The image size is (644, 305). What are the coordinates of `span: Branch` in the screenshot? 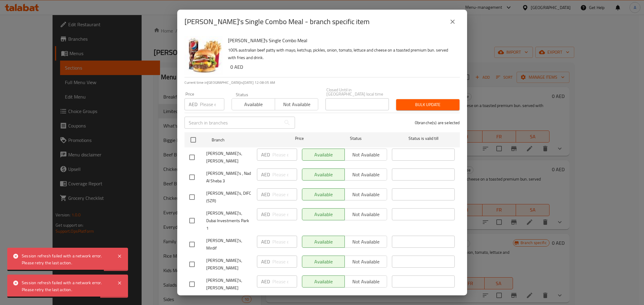 It's located at (243, 140).